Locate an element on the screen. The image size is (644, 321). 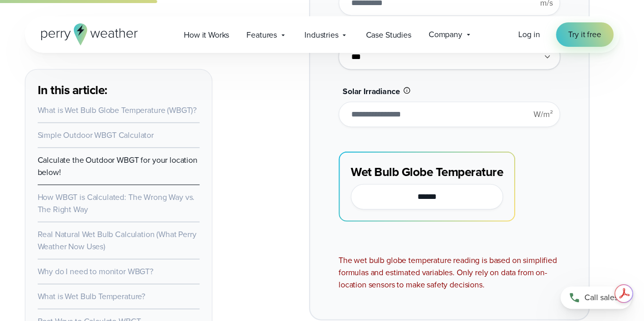
a: How it Works is located at coordinates (206, 34).